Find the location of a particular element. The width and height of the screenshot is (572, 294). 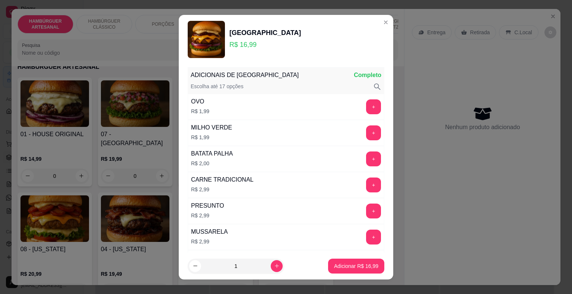

div: PRESUNTO is located at coordinates (208, 206).